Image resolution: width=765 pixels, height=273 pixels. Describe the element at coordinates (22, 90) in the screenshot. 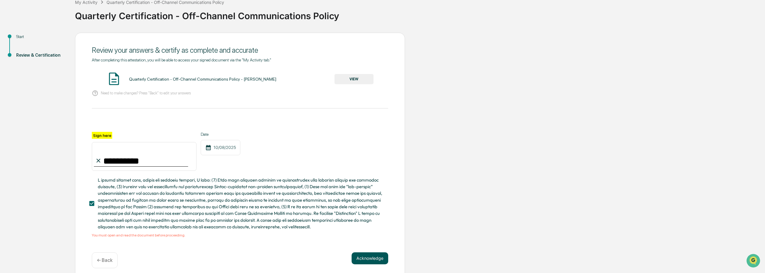

I see `a: 🔎Data Lookup` at that location.